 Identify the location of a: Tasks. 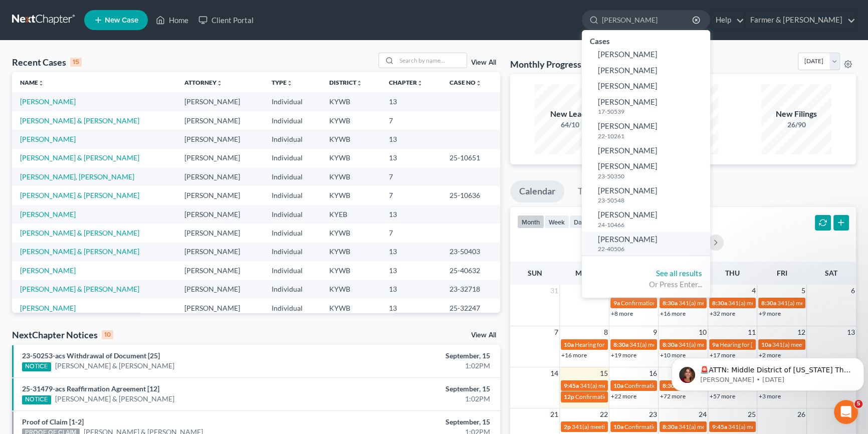
(589, 192).